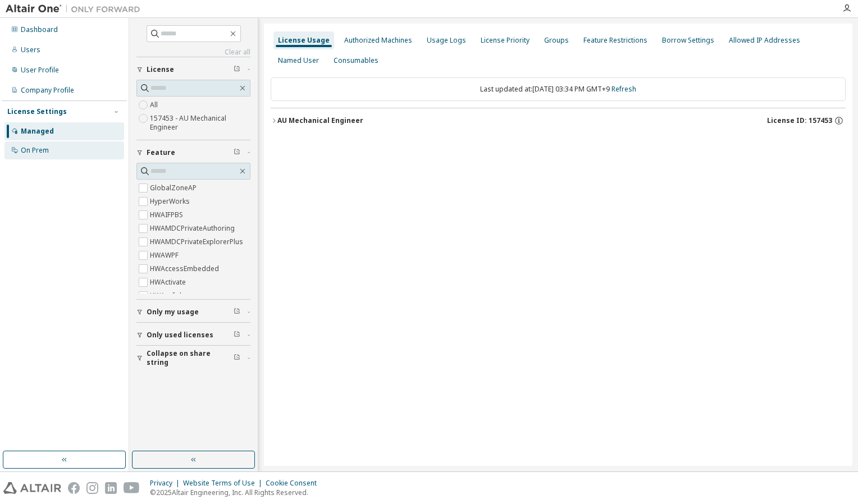 The height and width of the screenshot is (504, 858). Describe the element at coordinates (193, 229) in the screenshot. I see `label: HWAMDCPrivateAuthoring` at that location.